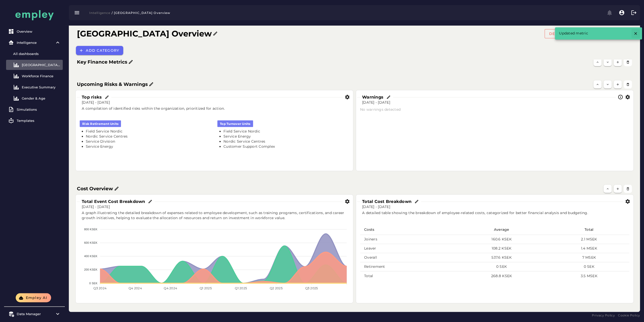  What do you see at coordinates (92, 97) in the screenshot?
I see `h3: Top risks` at bounding box center [92, 97].